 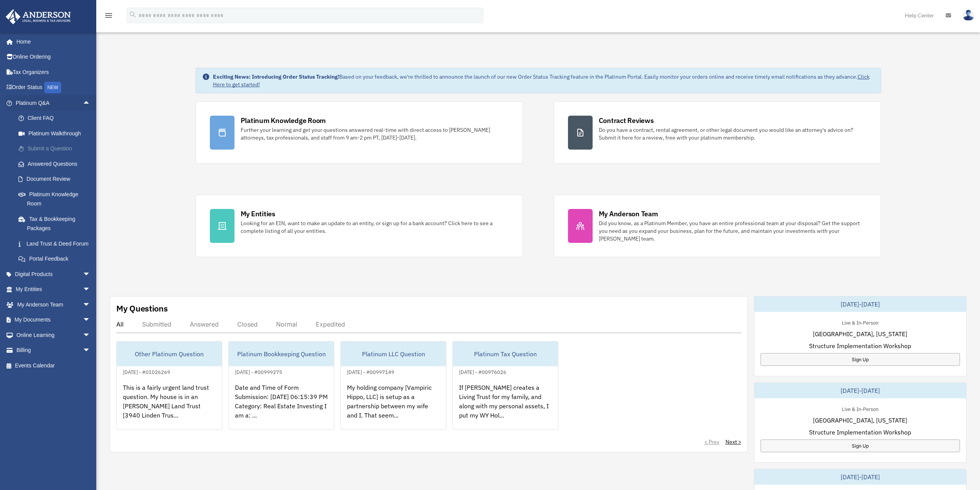 I want to click on a: Submit a Question, so click(x=56, y=149).